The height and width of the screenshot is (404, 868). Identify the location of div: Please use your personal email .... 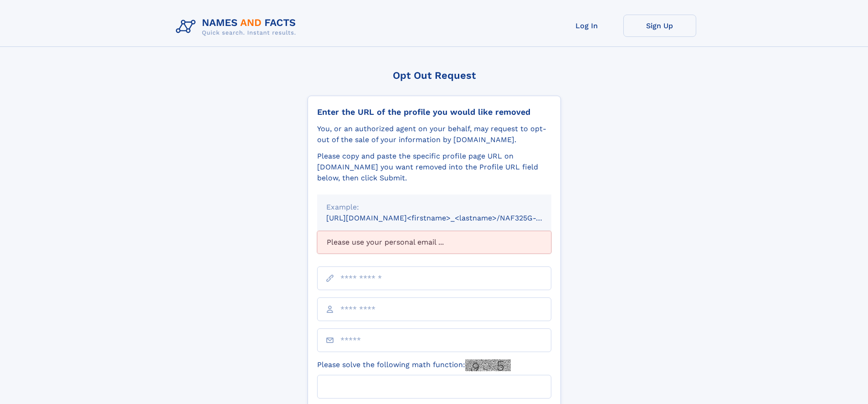
(434, 243).